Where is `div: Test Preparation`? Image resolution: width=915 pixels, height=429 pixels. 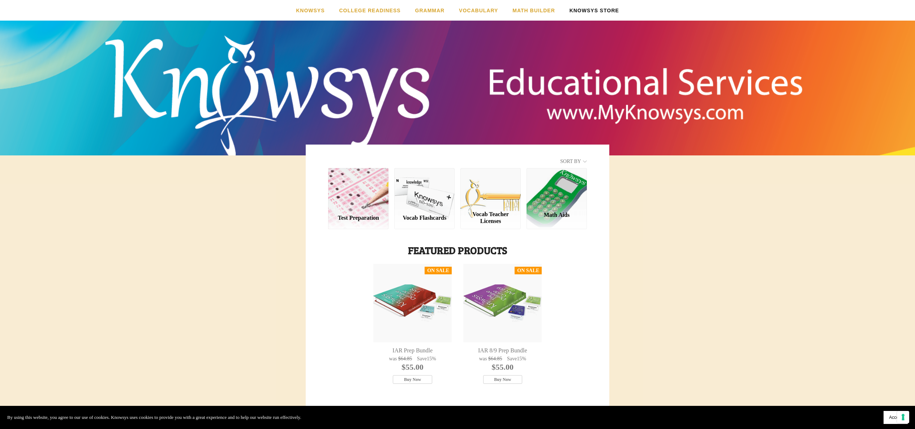 div: Test Preparation is located at coordinates (358, 217).